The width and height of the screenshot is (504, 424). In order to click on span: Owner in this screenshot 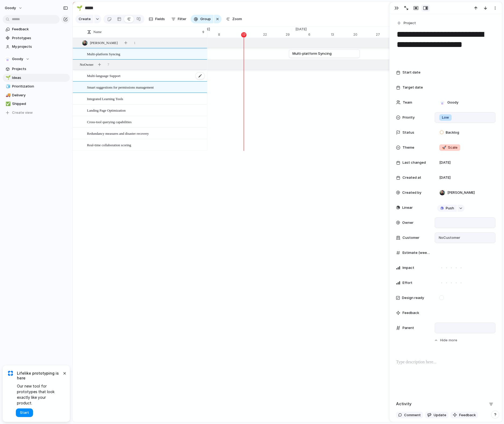, I will do `click(408, 223)`.